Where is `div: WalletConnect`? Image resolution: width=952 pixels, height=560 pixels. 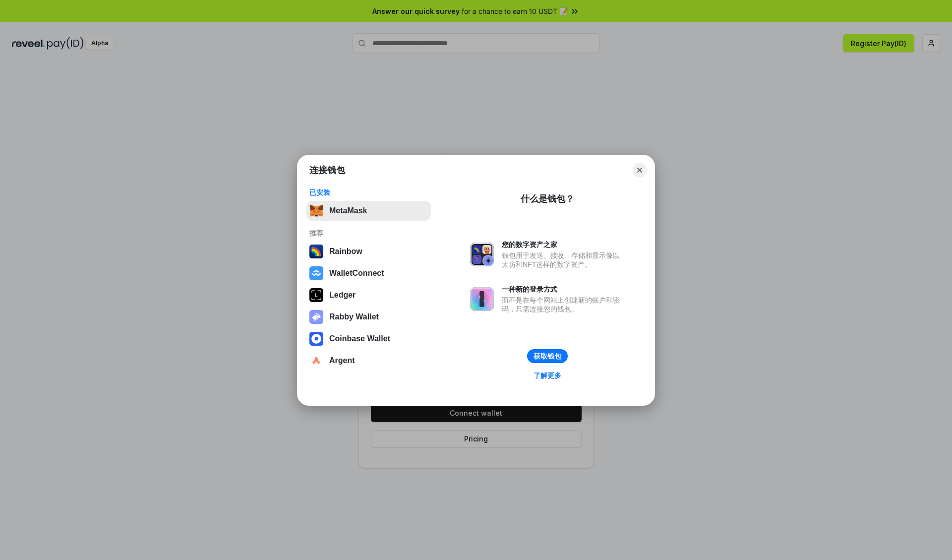 div: WalletConnect is located at coordinates (357, 273).